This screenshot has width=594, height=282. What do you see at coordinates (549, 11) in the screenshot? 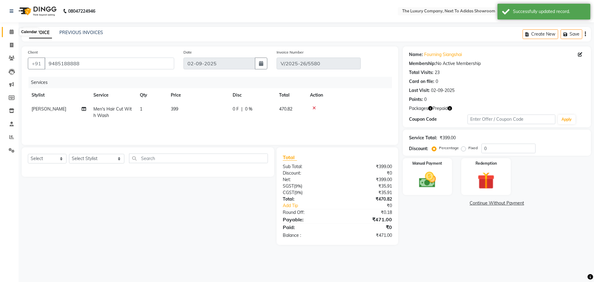
I see `div: Successfully updated record.` at bounding box center [549, 11].